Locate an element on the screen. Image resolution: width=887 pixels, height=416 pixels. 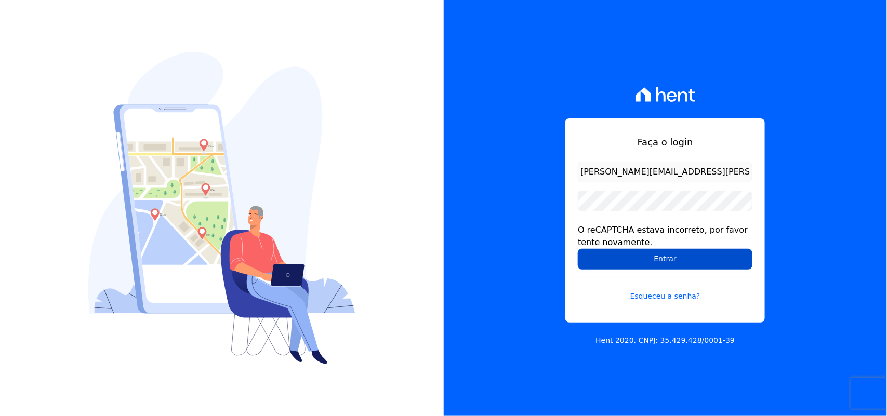
input: Entrar is located at coordinates (665, 259).